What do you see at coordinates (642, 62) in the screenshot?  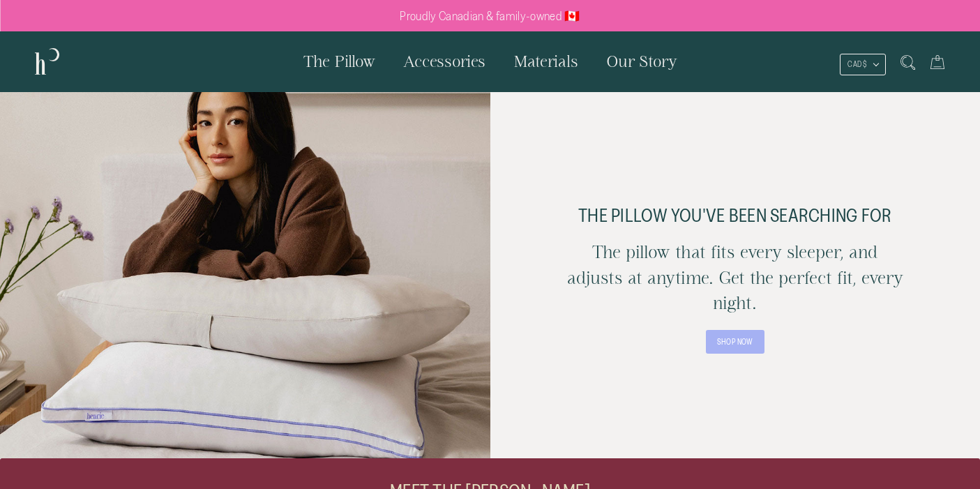 I see `a: Our Story` at bounding box center [642, 62].